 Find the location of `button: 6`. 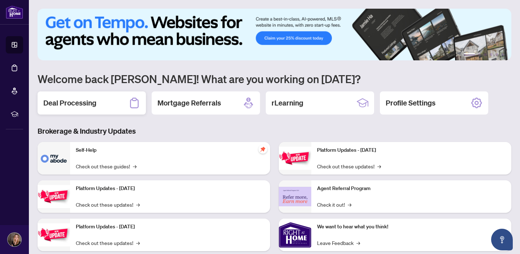

button: 6 is located at coordinates (503, 55).